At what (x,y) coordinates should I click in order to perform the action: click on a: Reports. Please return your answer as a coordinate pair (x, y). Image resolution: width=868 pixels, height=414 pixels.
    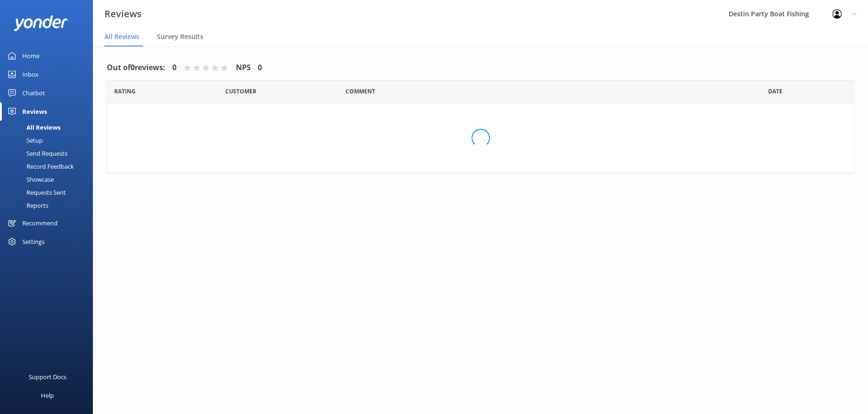
    Looking at the image, I should click on (49, 206).